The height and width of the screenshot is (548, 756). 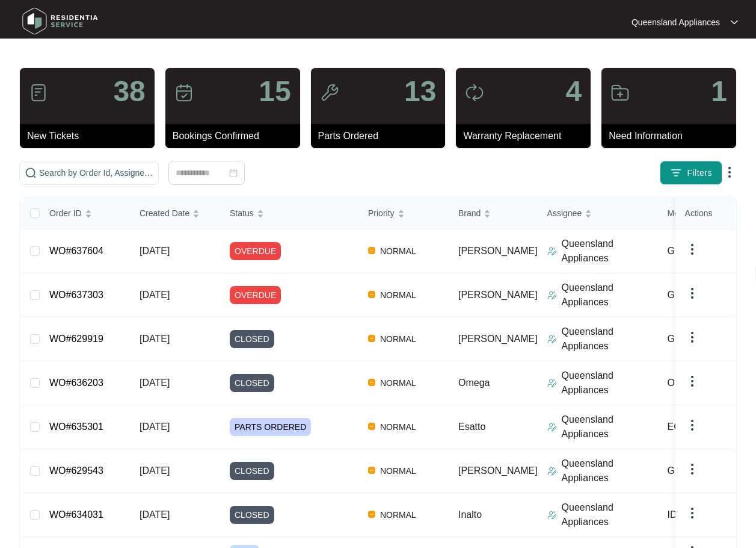 What do you see at coordinates (719, 92) in the screenshot?
I see `p: 1` at bounding box center [719, 92].